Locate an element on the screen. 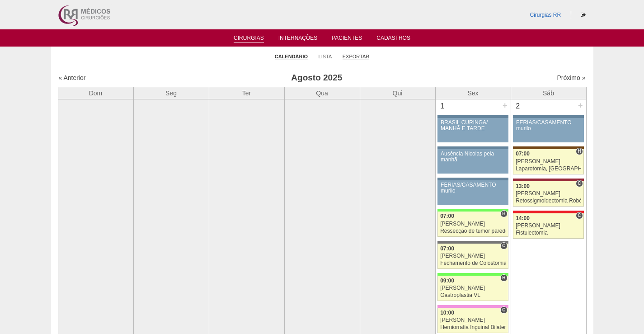 Image resolution: width=644 pixels, height=334 pixels. th: Qua is located at coordinates (322, 93).